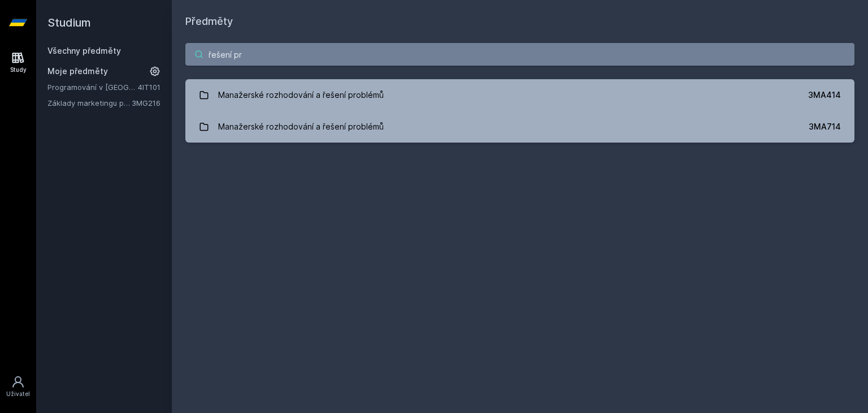 The width and height of the screenshot is (868, 413). Describe the element at coordinates (520, 95) in the screenshot. I see `a: Manažerské rozhodování a řešení problémů 3MA414` at that location.